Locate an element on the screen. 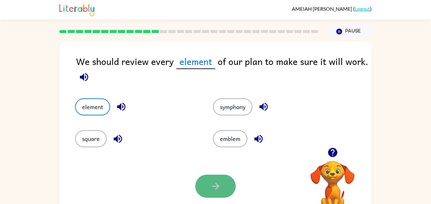  button: Pause is located at coordinates (348, 32).